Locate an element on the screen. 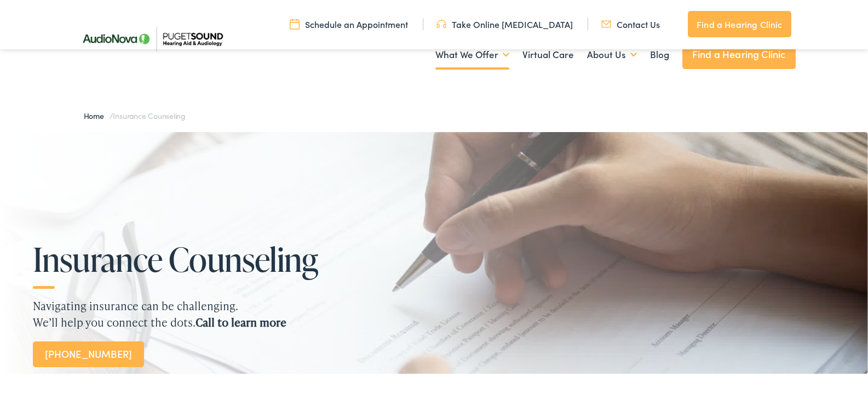 The height and width of the screenshot is (405, 868). a: Home is located at coordinates (97, 115).